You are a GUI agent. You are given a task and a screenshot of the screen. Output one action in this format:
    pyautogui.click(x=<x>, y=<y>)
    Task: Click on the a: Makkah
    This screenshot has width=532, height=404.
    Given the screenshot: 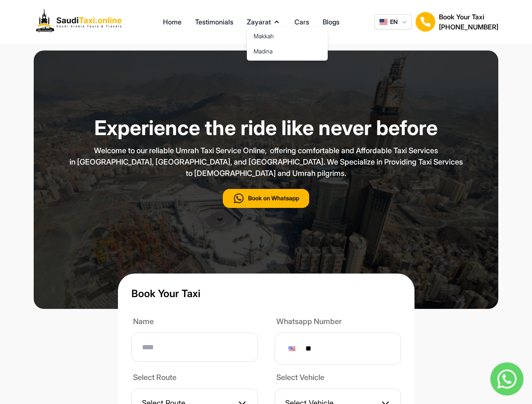 What is the action you would take?
    pyautogui.click(x=287, y=36)
    